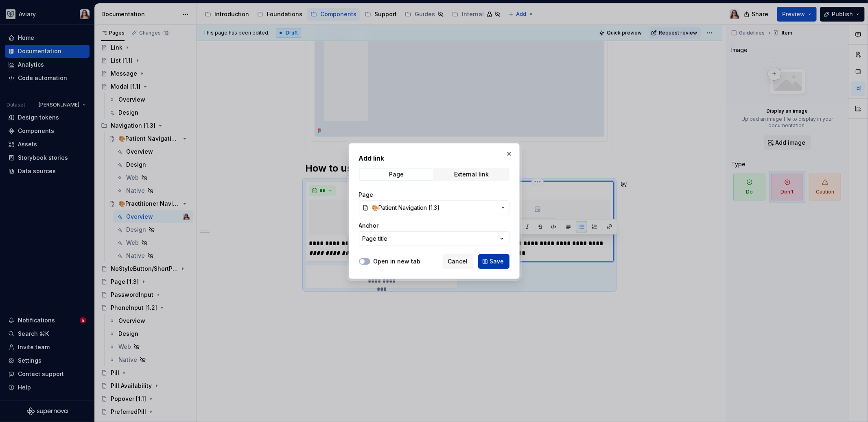  What do you see at coordinates (397, 261) in the screenshot?
I see `label: Open in new tab` at bounding box center [397, 261].